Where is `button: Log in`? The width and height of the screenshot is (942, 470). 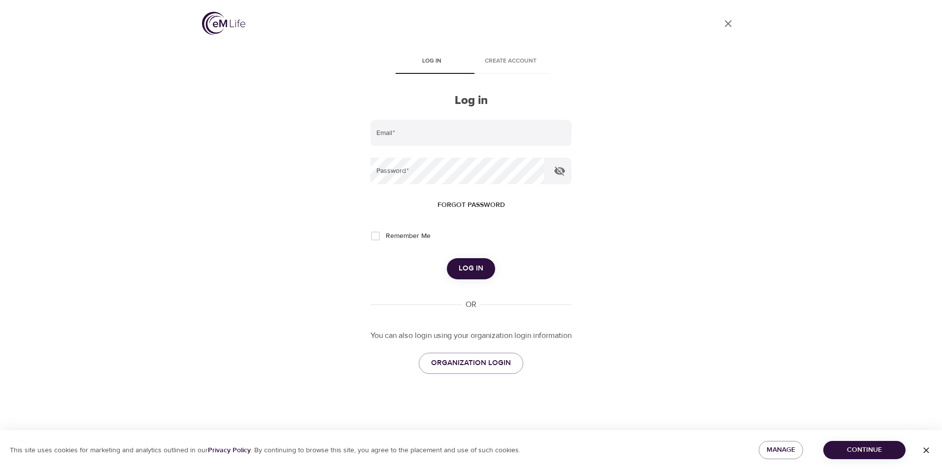
button: Log in is located at coordinates (471, 269).